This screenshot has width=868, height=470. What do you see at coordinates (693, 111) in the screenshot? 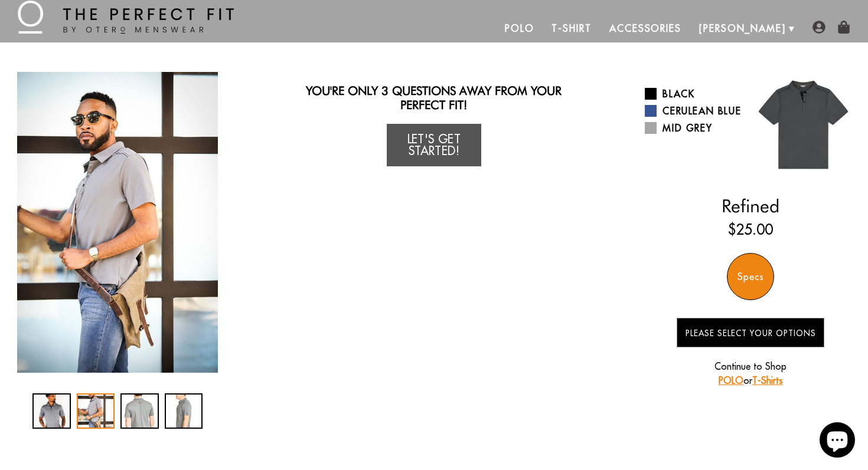
I see `a: Cerulean Blue` at bounding box center [693, 111].